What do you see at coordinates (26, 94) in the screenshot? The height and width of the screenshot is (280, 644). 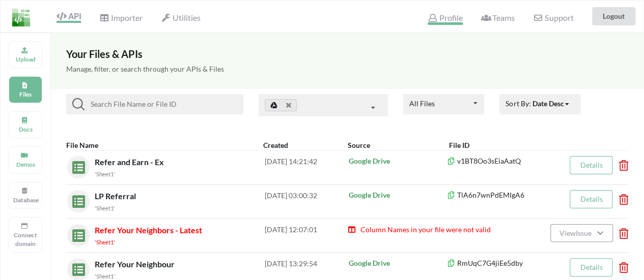 I see `p: Files` at bounding box center [26, 94].